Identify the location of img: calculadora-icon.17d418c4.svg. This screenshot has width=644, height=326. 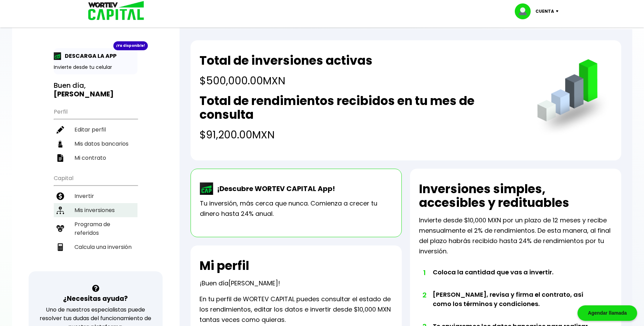
(61, 247).